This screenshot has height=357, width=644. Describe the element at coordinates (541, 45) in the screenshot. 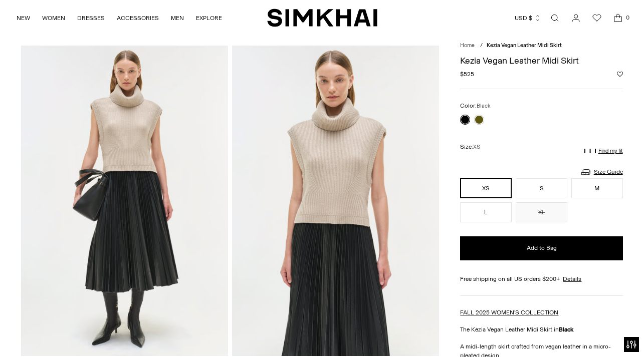

I see `nav: breadcrumbs` at that location.